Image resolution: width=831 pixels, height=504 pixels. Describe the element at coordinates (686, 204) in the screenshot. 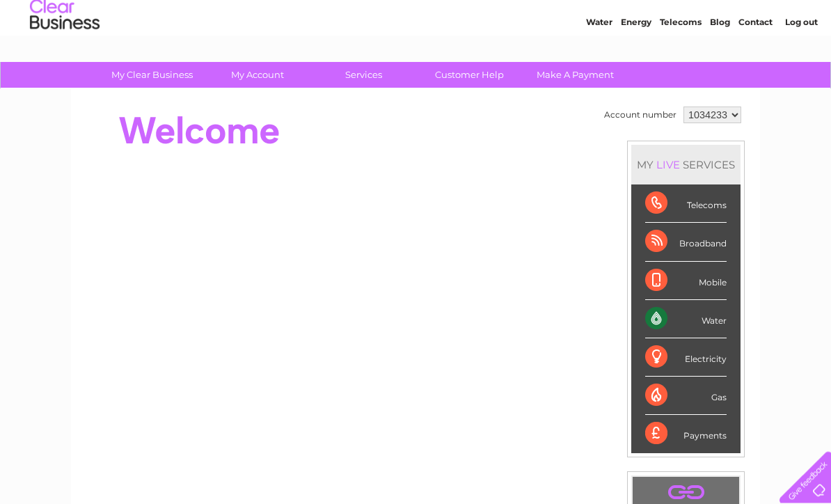

I see `div: Telecoms` at that location.